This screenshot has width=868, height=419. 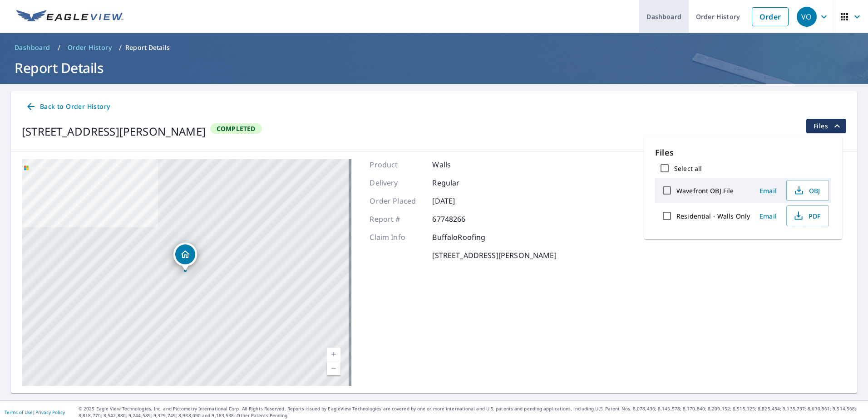 I want to click on div: VO, so click(x=807, y=17).